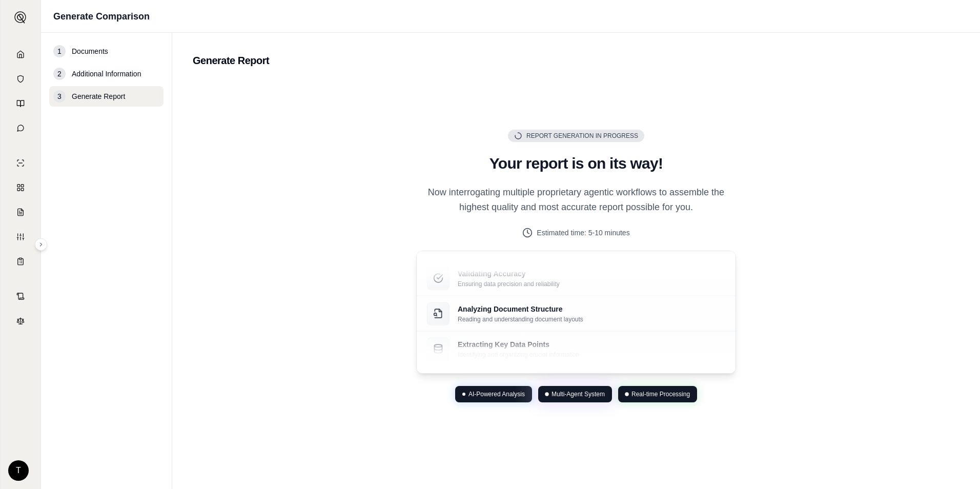 Image resolution: width=980 pixels, height=489 pixels. Describe the element at coordinates (661, 394) in the screenshot. I see `span: Real-time Processing` at that location.